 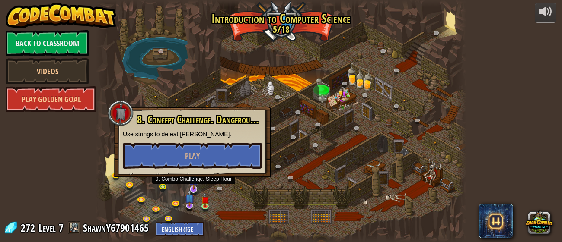 What do you see at coordinates (117, 228) in the screenshot?
I see `a: ShawnY67901465` at bounding box center [117, 228].